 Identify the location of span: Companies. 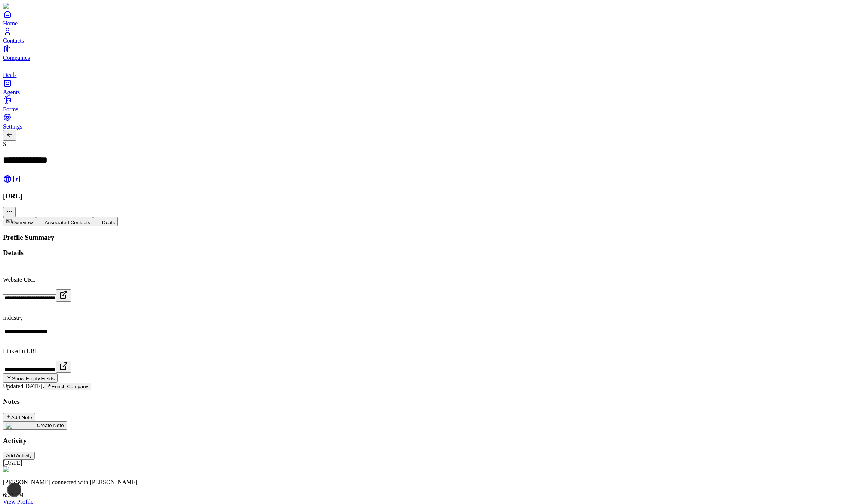
(16, 57).